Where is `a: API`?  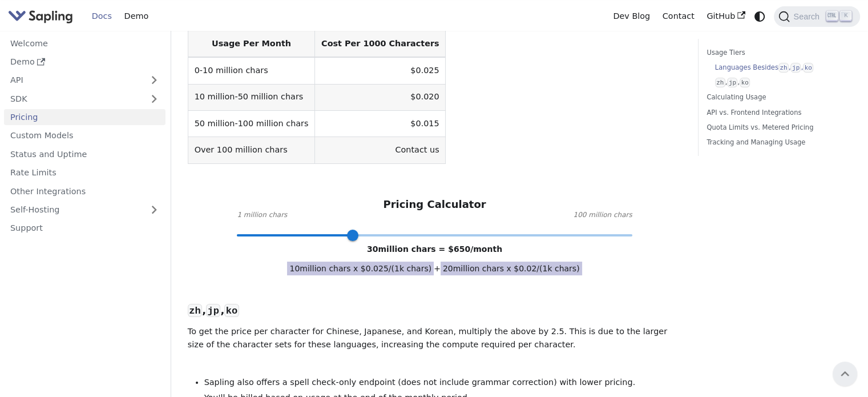 a: API is located at coordinates (73, 80).